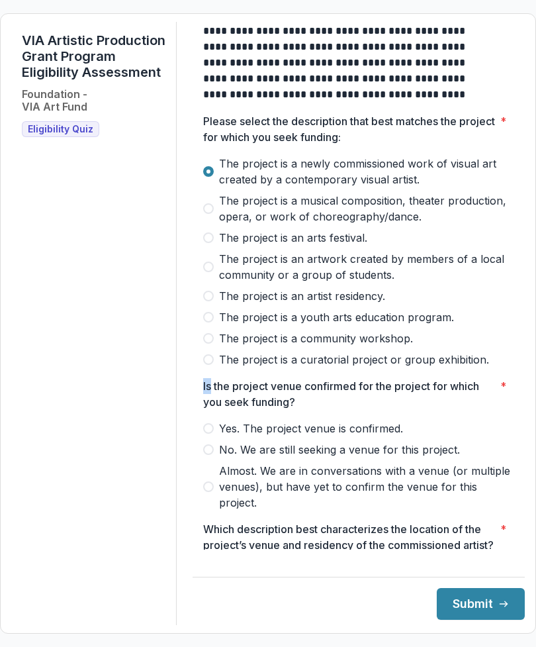  What do you see at coordinates (336, 317) in the screenshot?
I see `span: The project is a youth arts education program.` at bounding box center [336, 317].